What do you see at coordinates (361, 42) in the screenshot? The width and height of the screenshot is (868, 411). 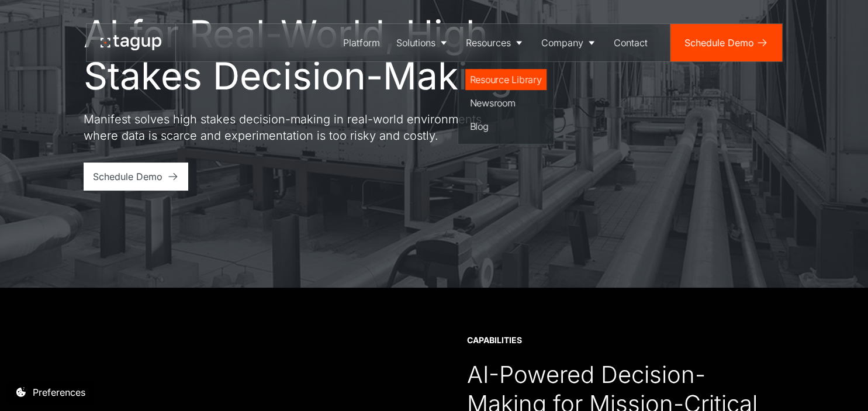 I see `a: Platform` at bounding box center [361, 42].